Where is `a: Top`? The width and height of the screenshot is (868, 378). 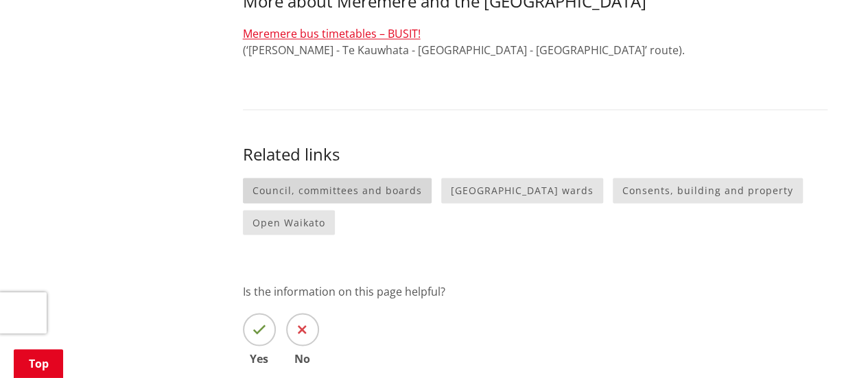 a: Top is located at coordinates (38, 364).